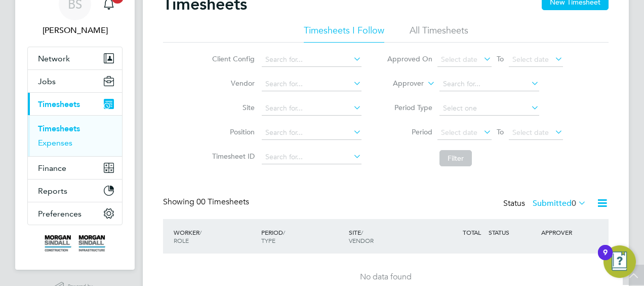  What do you see at coordinates (409, 59) in the screenshot?
I see `label: Approved On` at bounding box center [409, 59].